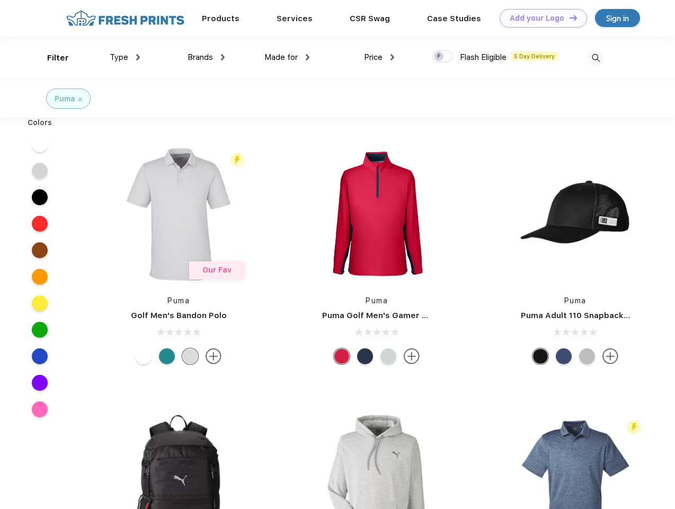 This screenshot has height=509, width=675. What do you see at coordinates (483, 57) in the screenshot?
I see `span: Flash Eligible` at bounding box center [483, 57].